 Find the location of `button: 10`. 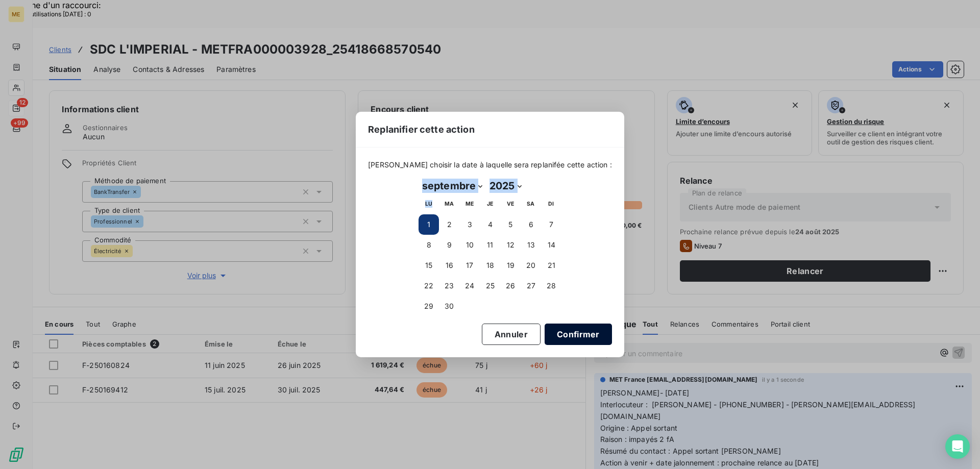

button: 10 is located at coordinates (469, 245).